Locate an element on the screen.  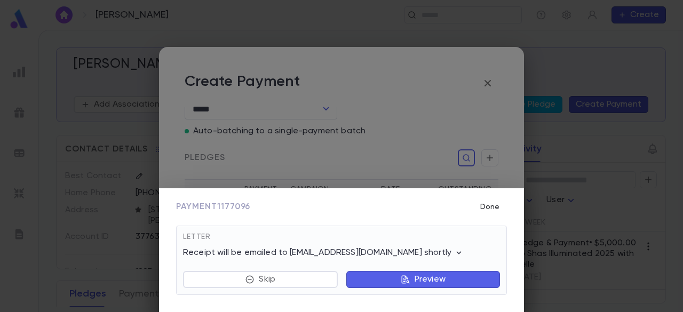
div: Letter is located at coordinates (341, 240).